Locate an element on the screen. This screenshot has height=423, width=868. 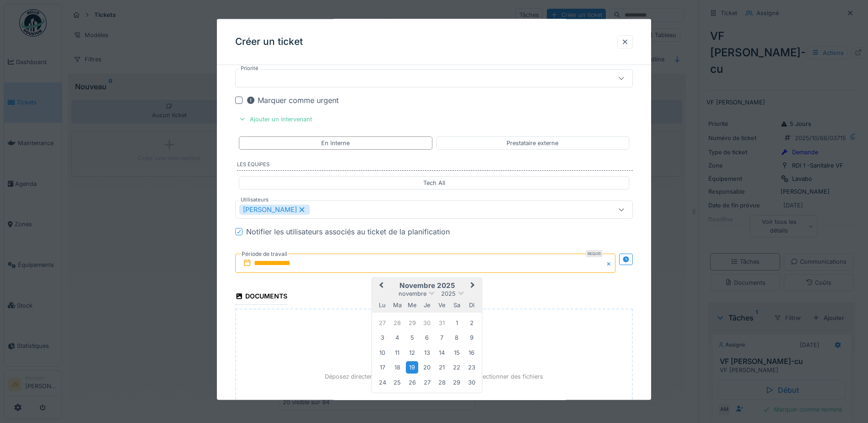
div: Choose jeudi 6 novembre 2025 is located at coordinates (427, 337).